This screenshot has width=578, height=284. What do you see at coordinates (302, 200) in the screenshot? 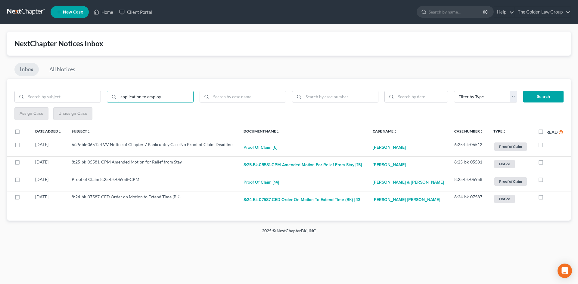
I see `button: 8:24-bk-07587-CED Order on Motion to Extend Time (BK) [43]` at bounding box center [302, 200].